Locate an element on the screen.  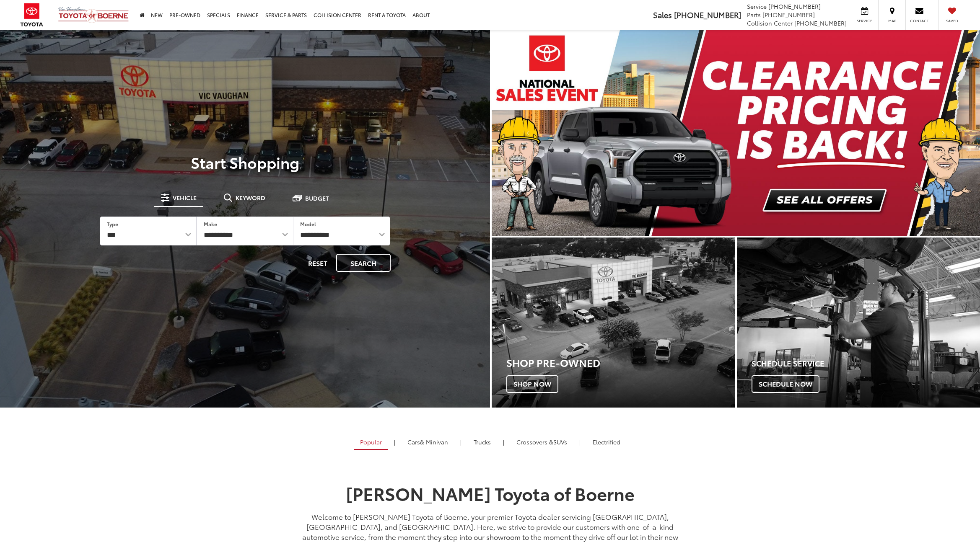
div: carousel slide number 1 of 2 is located at coordinates (735, 133).